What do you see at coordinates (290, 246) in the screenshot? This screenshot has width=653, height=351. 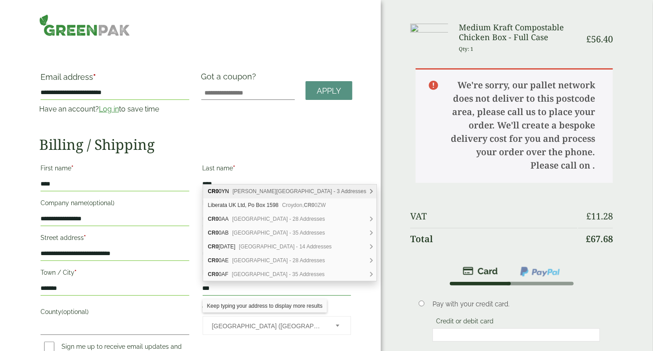 I see `div: CR0 0AD` at bounding box center [290, 246].